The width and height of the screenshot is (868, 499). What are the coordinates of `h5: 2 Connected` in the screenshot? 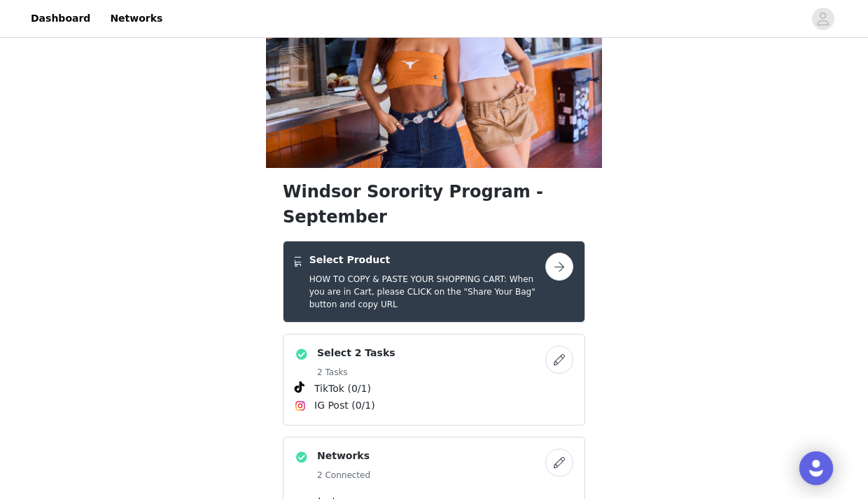 It's located at (344, 475).